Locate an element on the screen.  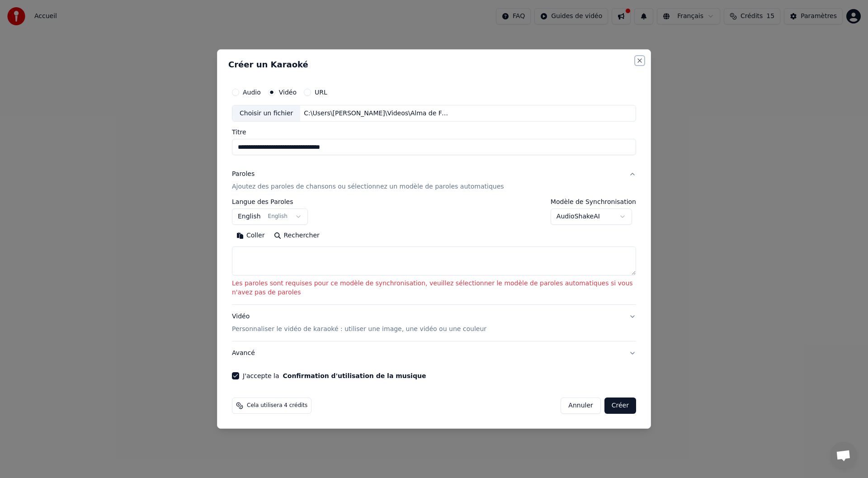
h2: Créer un Karaoké is located at coordinates (434, 65).